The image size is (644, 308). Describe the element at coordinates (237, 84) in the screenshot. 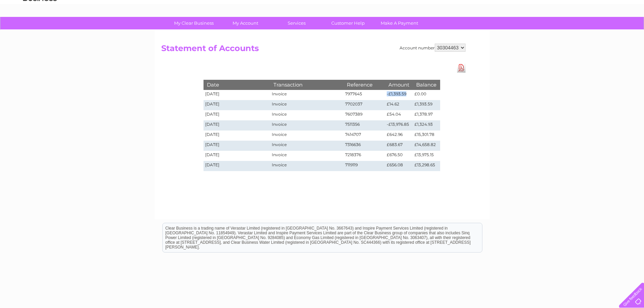

I see `th: Date` at that location.